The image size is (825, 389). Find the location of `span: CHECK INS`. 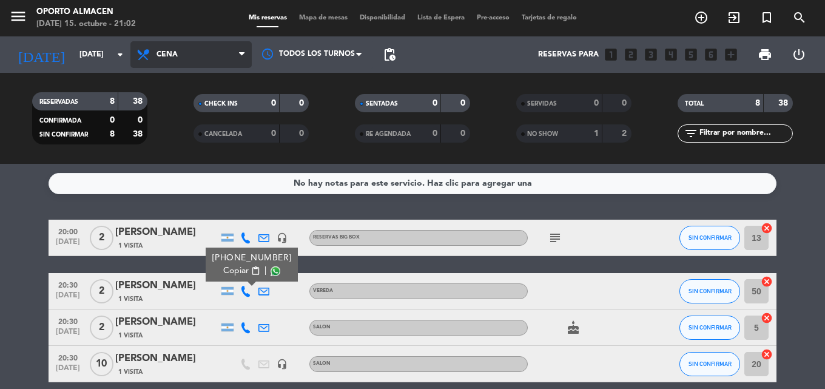

span: CHECK INS is located at coordinates (221, 104).